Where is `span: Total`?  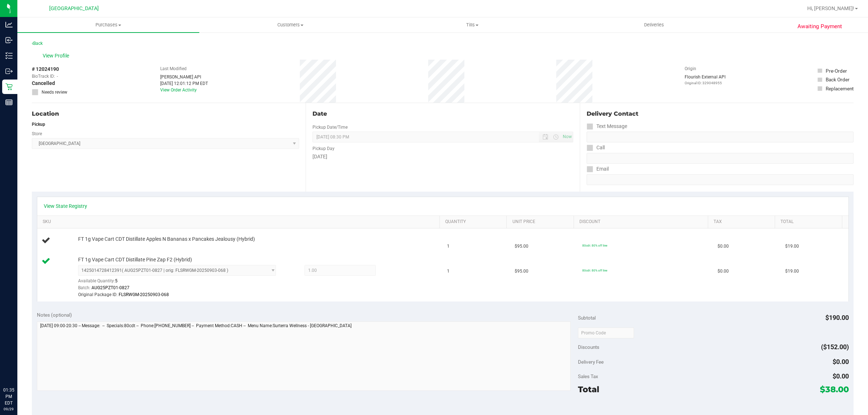 span: Total is located at coordinates (588, 389).